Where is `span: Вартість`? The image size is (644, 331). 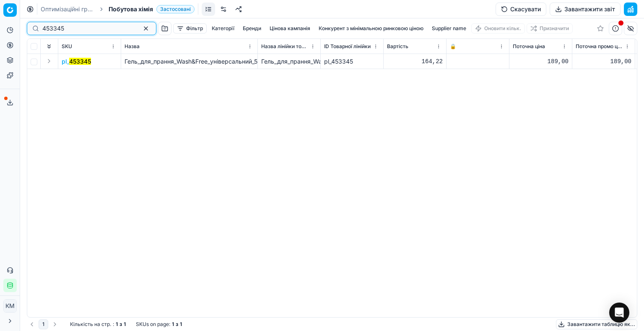 span: Вартість is located at coordinates (398, 47).